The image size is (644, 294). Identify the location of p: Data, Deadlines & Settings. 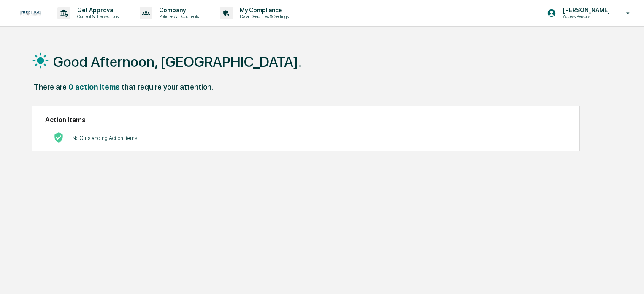
(263, 17).